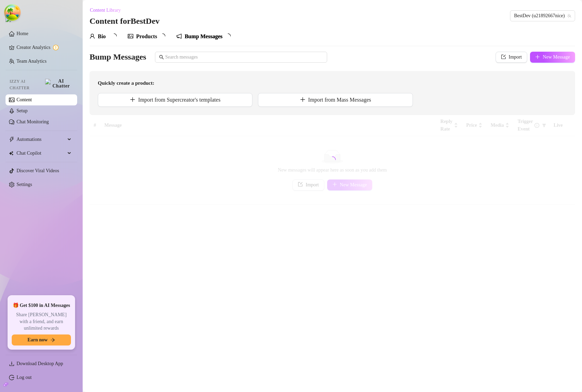 Image resolution: width=582 pixels, height=392 pixels. I want to click on a: Content, so click(24, 100).